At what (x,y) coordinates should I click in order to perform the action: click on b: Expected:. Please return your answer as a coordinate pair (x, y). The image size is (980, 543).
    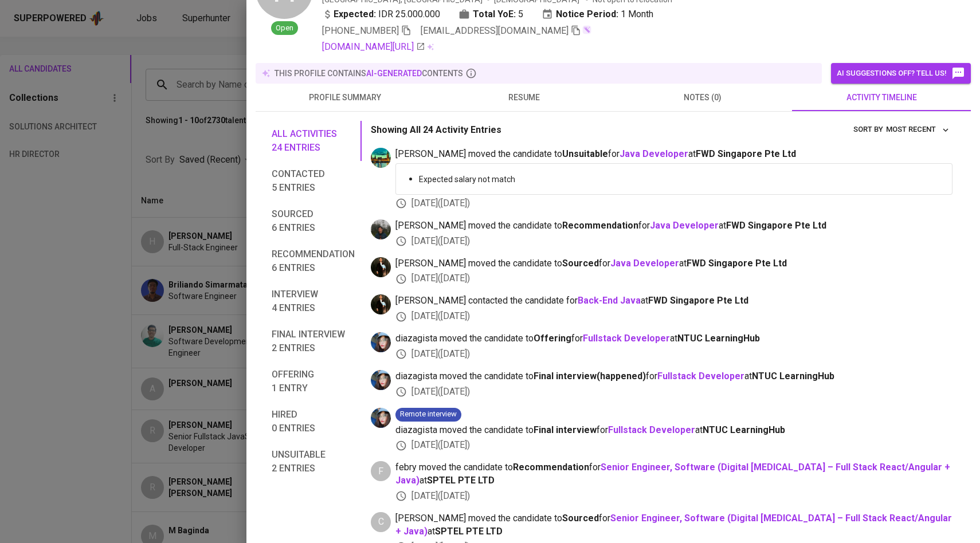
    Looking at the image, I should click on (355, 14).